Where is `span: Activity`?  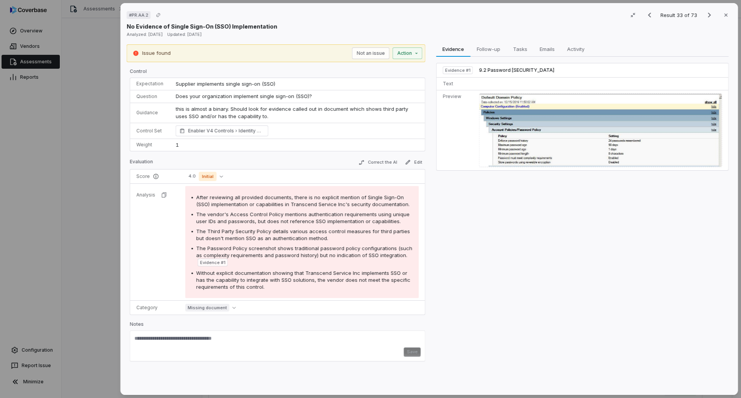 span: Activity is located at coordinates (575, 49).